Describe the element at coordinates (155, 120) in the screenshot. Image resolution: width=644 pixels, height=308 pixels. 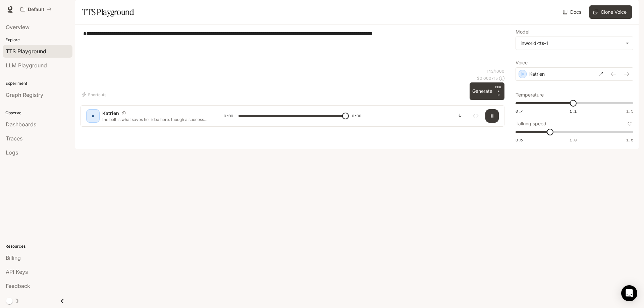
I see `p: the belt is what saves her idea here. though a success, no one would ever wear this. this is expe...` at that location.